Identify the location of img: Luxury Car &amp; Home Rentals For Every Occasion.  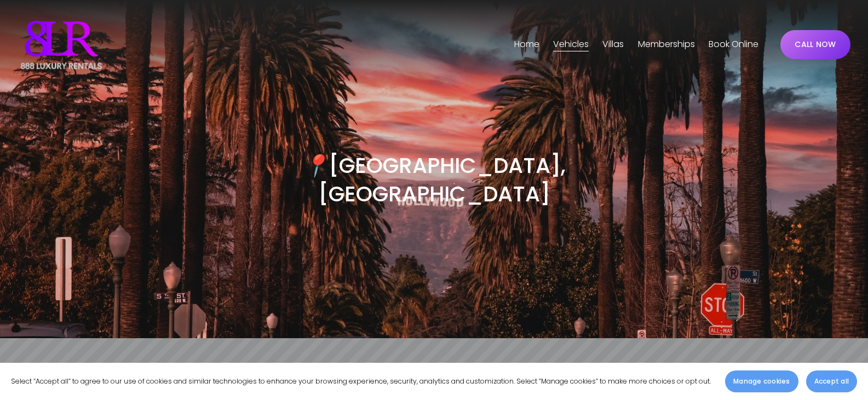
(62, 45).